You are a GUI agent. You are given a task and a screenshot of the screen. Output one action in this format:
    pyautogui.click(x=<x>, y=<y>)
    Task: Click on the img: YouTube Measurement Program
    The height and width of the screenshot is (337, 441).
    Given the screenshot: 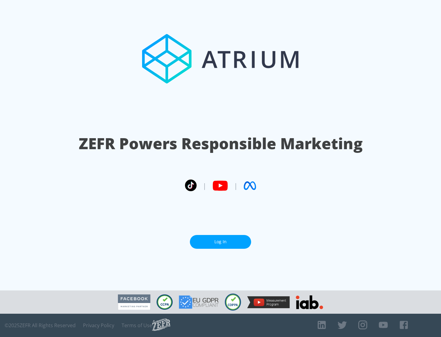 What is the action you would take?
    pyautogui.click(x=268, y=302)
    